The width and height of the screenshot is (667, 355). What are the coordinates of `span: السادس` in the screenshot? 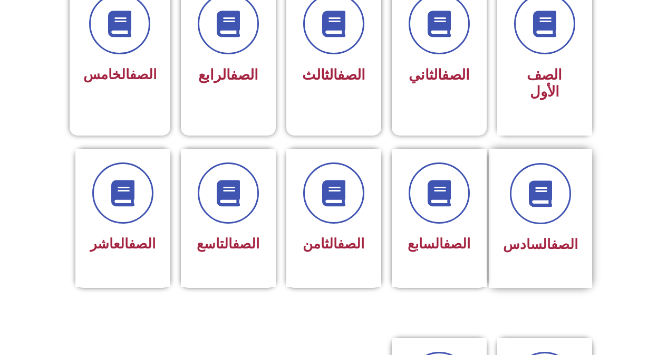 It's located at (540, 244).